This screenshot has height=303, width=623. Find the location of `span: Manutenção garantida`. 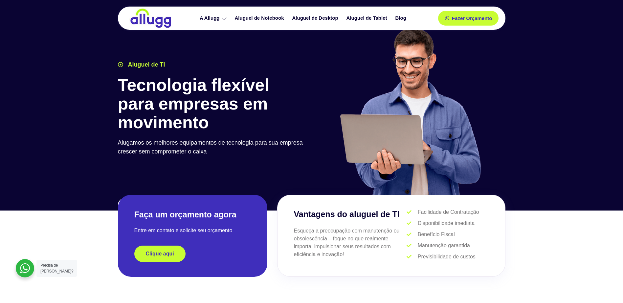

span: Manutenção garantida is located at coordinates (443, 246).